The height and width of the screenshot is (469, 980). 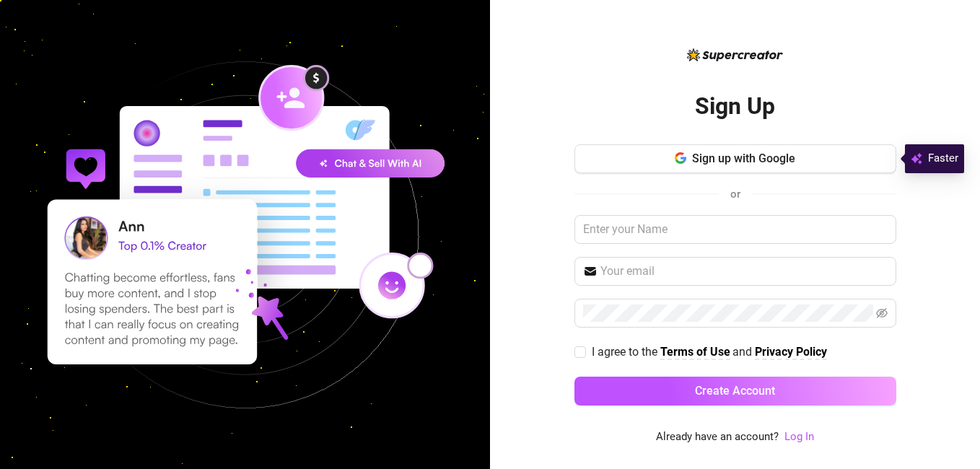 What do you see at coordinates (791, 351) in the screenshot?
I see `strong: Privacy Policy` at bounding box center [791, 351].